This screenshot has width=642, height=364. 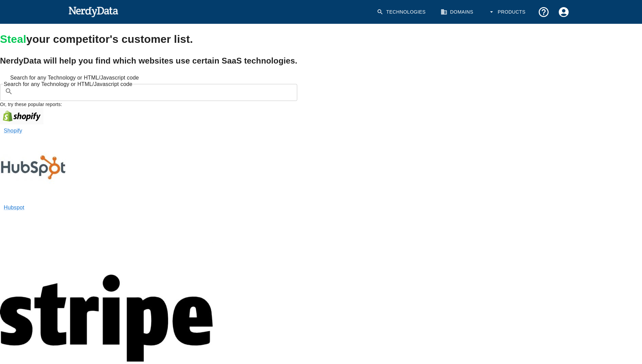 I want to click on button: Support and Documentation, so click(x=543, y=12).